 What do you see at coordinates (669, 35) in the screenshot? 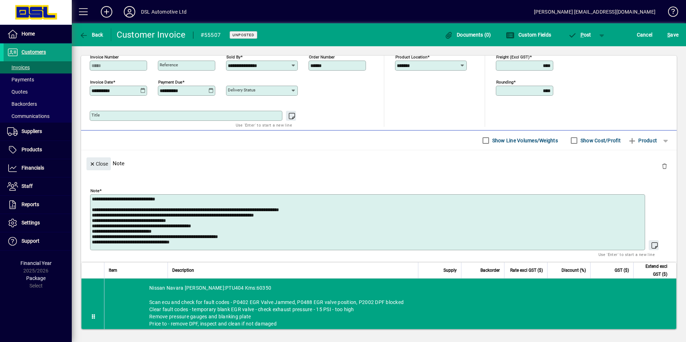
I see `span: S` at bounding box center [669, 35].